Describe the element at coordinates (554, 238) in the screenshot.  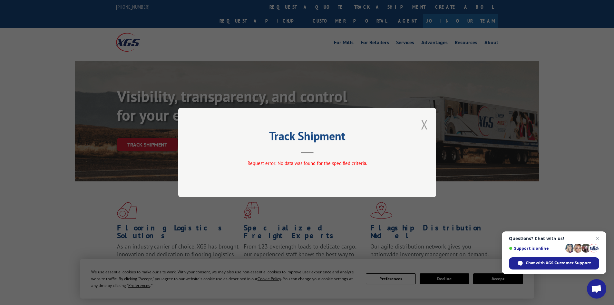
I see `span: Questions? Chat with us!` at that location.